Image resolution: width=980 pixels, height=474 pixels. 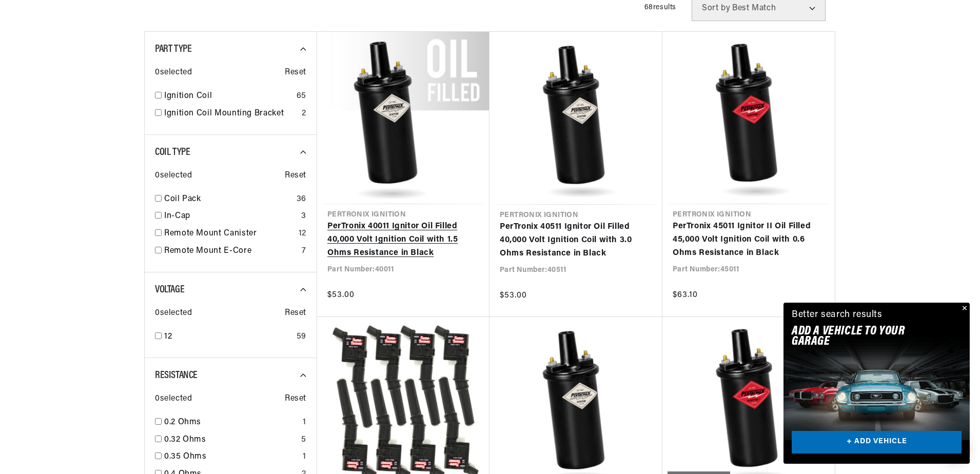 I want to click on div: 36, so click(x=301, y=199).